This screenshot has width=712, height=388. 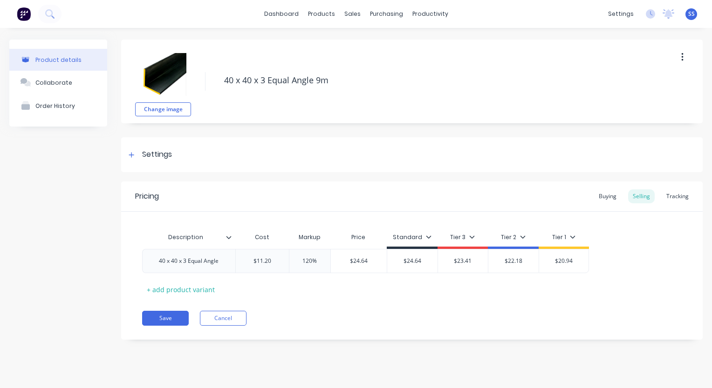 I want to click on div: Standard, so click(x=412, y=238).